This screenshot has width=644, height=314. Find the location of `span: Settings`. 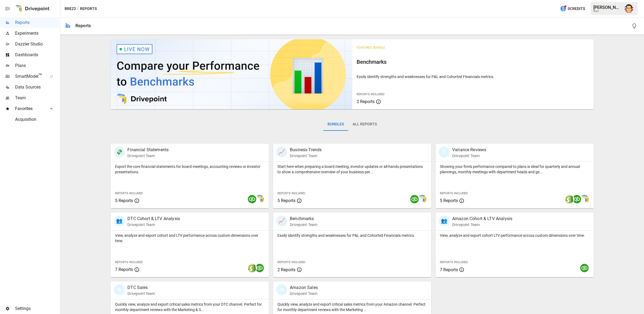

span: Settings is located at coordinates (37, 309).